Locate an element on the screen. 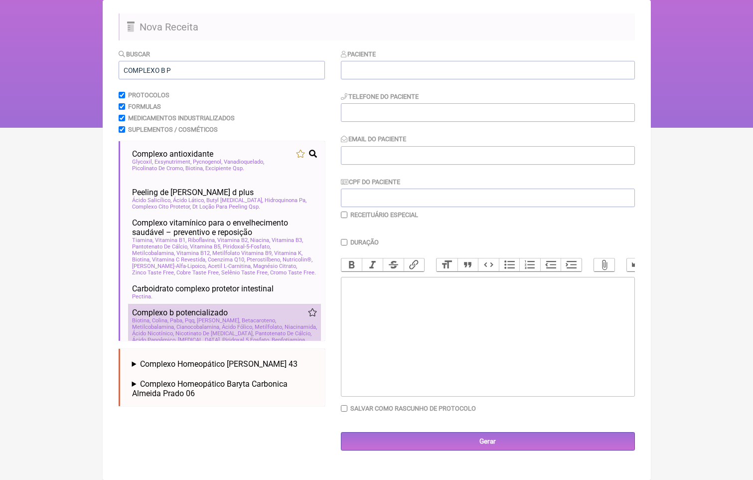 Image resolution: width=753 pixels, height=480 pixels. span: Hidroquinona Pa is located at coordinates (286, 200).